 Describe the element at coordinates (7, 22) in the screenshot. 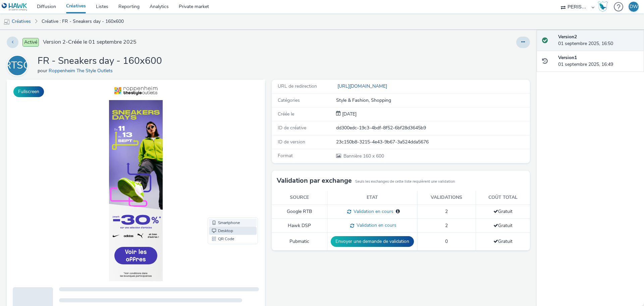

I see `img: mobile` at that location.